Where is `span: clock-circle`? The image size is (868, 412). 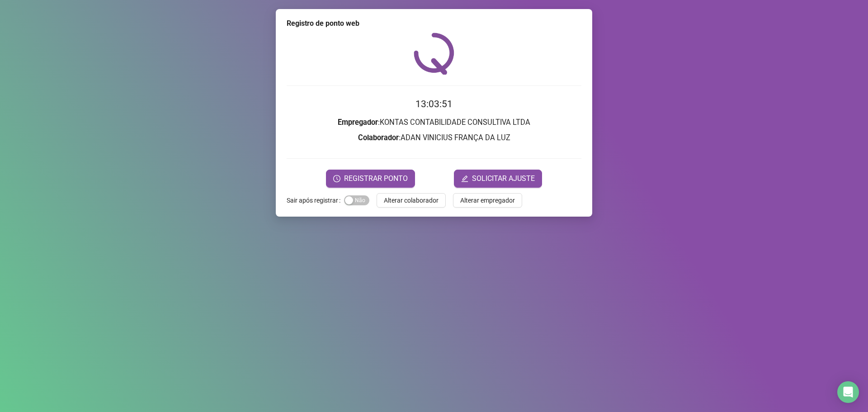
span: clock-circle is located at coordinates (337, 179).